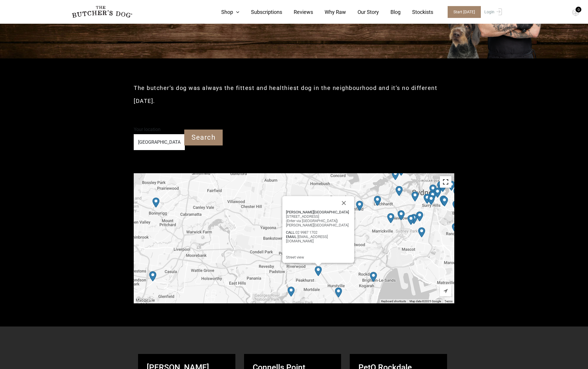  What do you see at coordinates (445, 201) in the screenshot?
I see `div: QE Foodstores Paddington` at bounding box center [445, 201].